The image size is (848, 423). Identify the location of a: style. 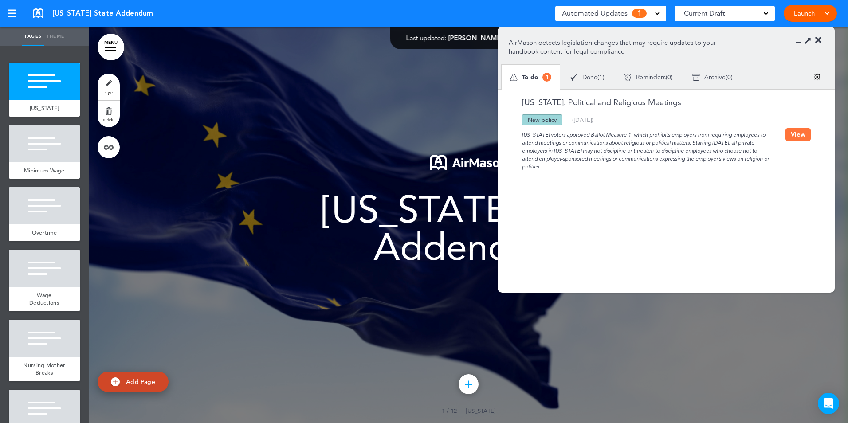
(109, 87).